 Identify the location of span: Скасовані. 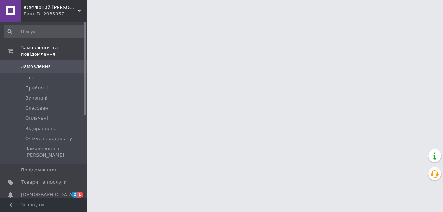
(37, 108).